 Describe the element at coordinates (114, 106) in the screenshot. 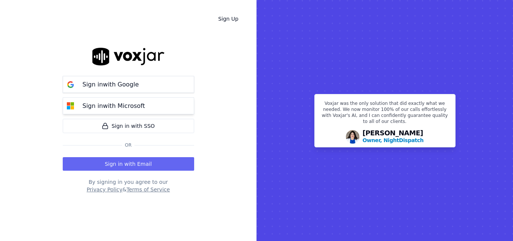

I see `p: Sign in with Microsoft` at that location.